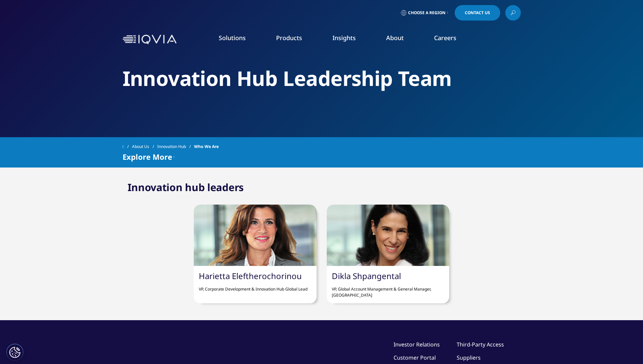 The image size is (643, 364). What do you see at coordinates (414, 358) in the screenshot?
I see `a: Customer Portal` at bounding box center [414, 358].